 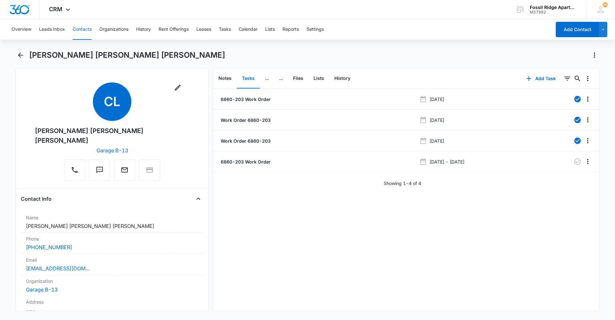 I want to click on label: Email, so click(x=112, y=260).